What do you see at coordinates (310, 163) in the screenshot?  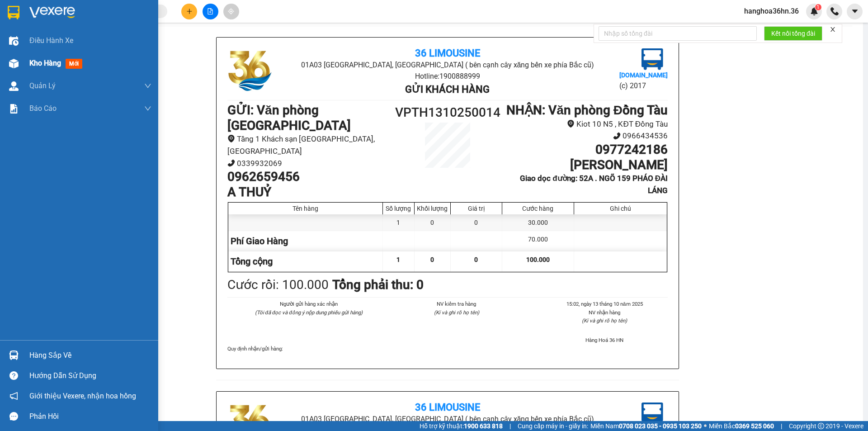 I see `li: 0339932069` at bounding box center [310, 163].